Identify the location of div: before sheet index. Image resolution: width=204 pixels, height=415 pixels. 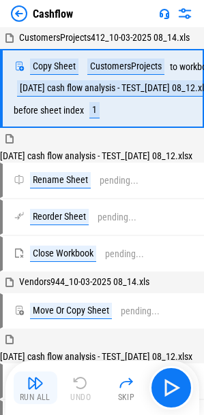
(48, 110).